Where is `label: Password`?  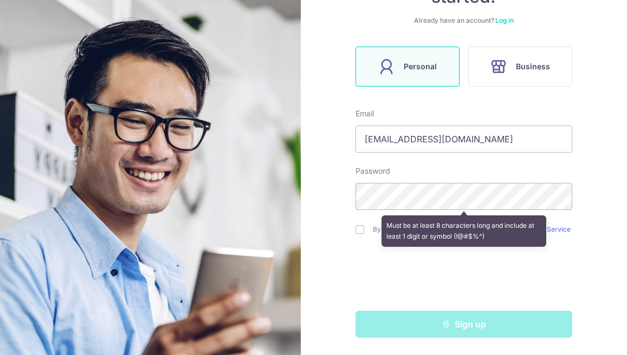 label: Password is located at coordinates (373, 171).